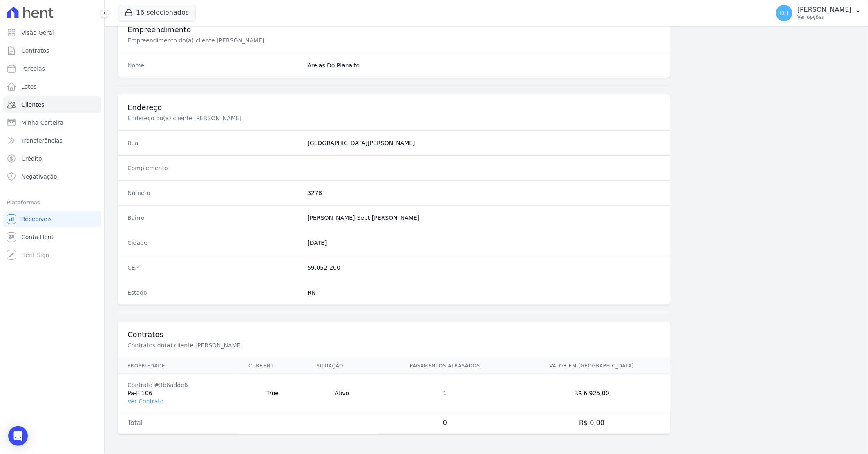 Image resolution: width=868 pixels, height=454 pixels. What do you see at coordinates (484, 268) in the screenshot?
I see `dd: 59.052-200` at bounding box center [484, 268].